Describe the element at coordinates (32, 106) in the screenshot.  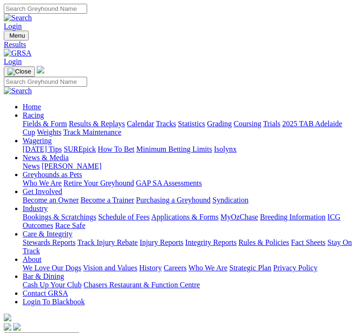
I see `a: Home` at that location.